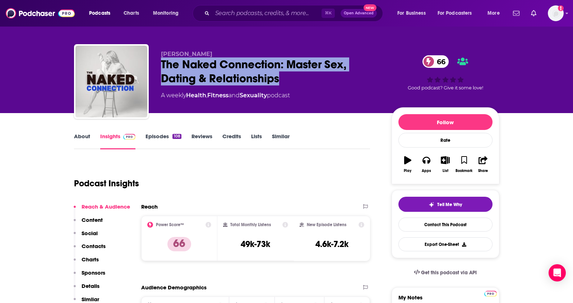 The image size is (573, 303). What do you see at coordinates (426, 164) in the screenshot?
I see `button: Apps` at bounding box center [426, 164].